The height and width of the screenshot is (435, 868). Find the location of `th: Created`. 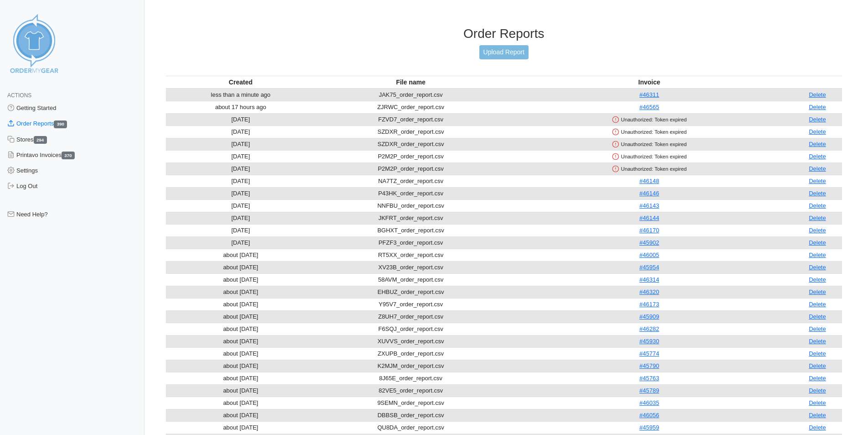

th: Created is located at coordinates (241, 82).